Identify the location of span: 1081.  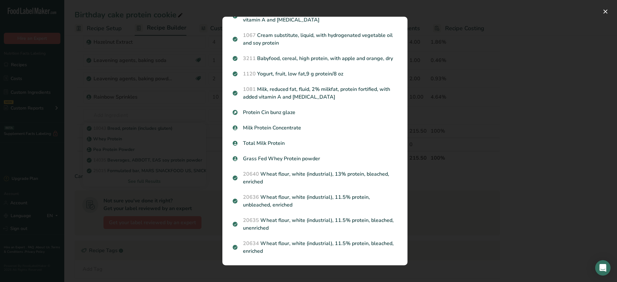
(250, 89).